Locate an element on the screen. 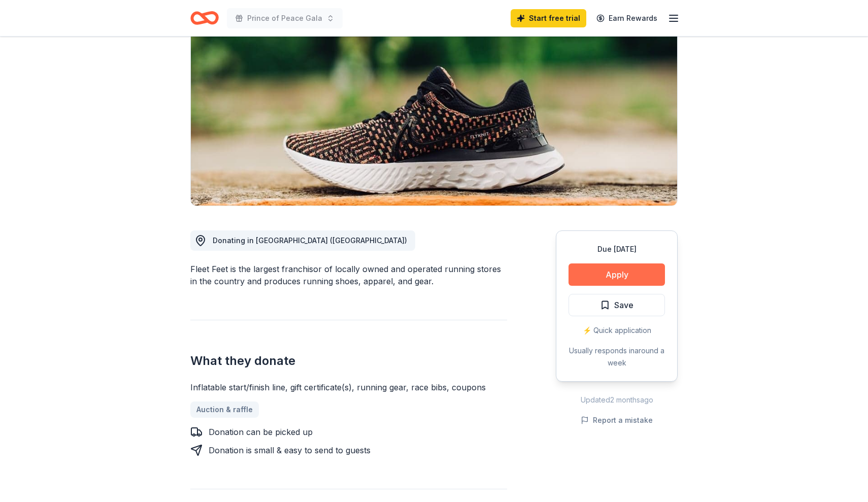  a: Start free trial is located at coordinates (548, 18).